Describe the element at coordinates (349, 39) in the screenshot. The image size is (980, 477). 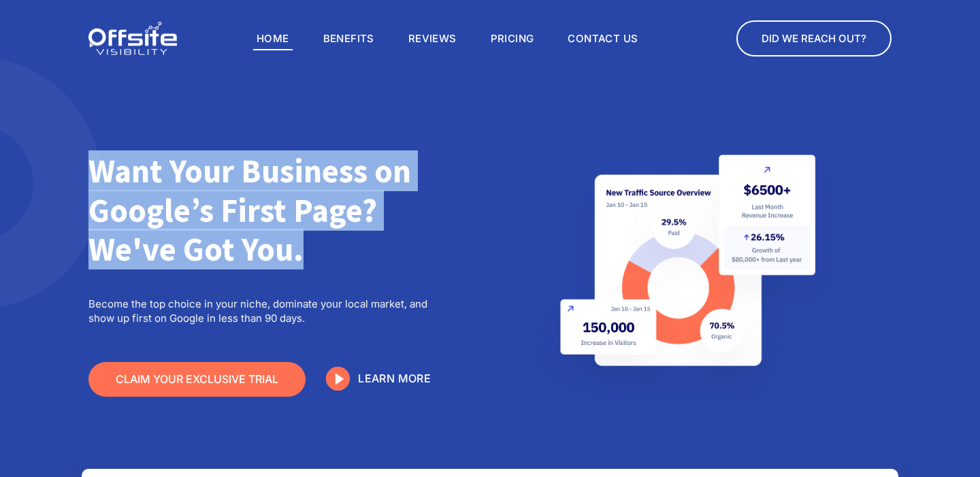
I see `a: Benefits` at that location.